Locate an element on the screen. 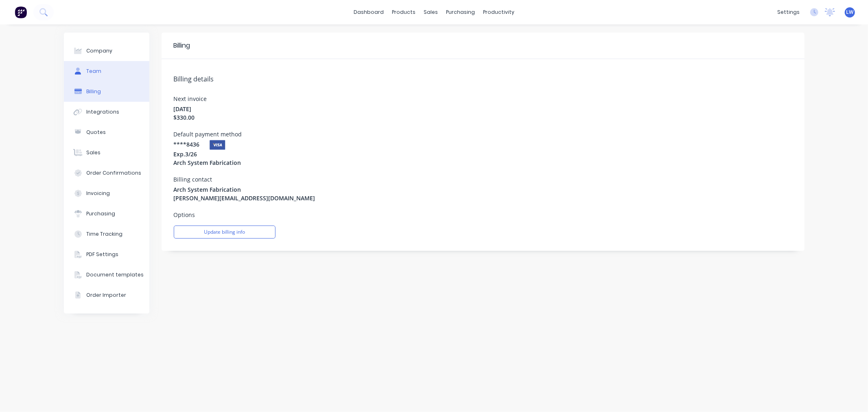  label: Next invoice is located at coordinates (483, 98).